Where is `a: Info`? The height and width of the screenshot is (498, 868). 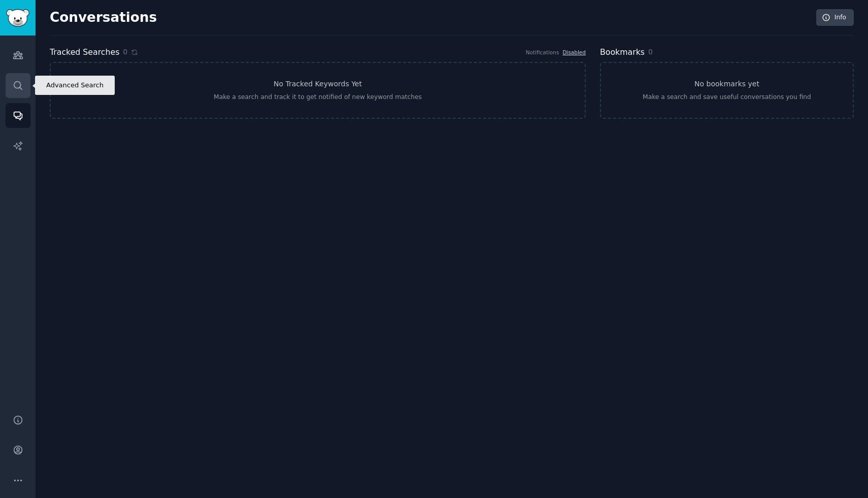 a: Info is located at coordinates (835, 17).